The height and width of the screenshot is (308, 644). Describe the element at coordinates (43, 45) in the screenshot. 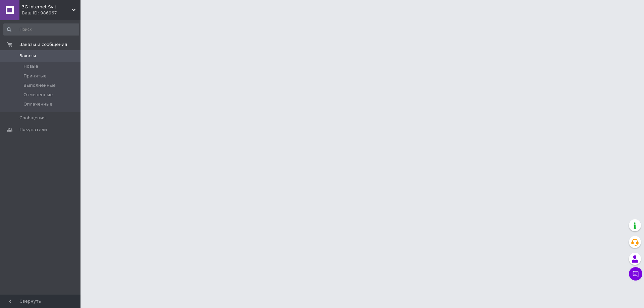

I see `span: Заказы и сообщения` at that location.